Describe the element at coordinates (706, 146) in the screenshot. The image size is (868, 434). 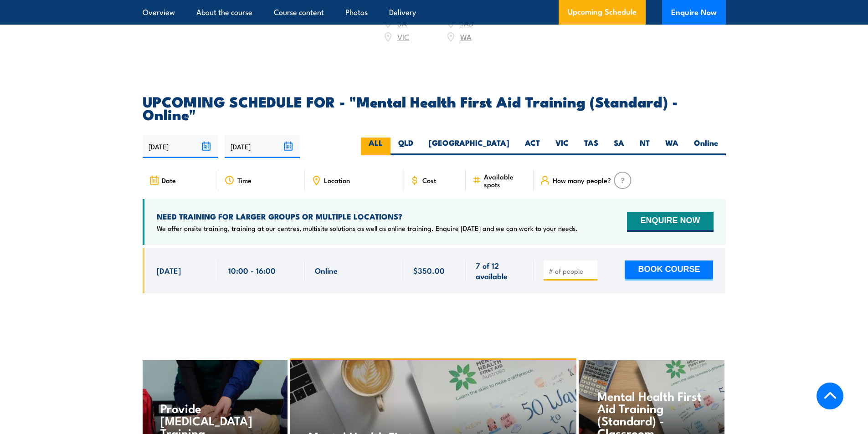
I see `label: Online` at that location.